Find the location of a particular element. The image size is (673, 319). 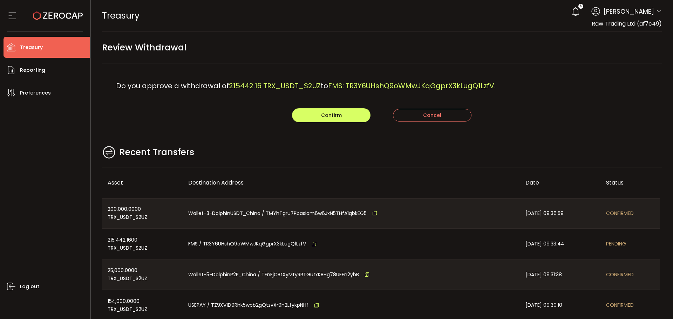

span: USEPAY / TZ9XV1D9Rhk5wpb2gQtzvXr9h2LtykpNHf is located at coordinates (248, 305).